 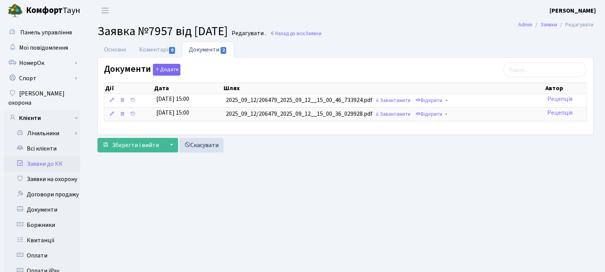 I want to click on a: Admin, so click(x=525, y=24).